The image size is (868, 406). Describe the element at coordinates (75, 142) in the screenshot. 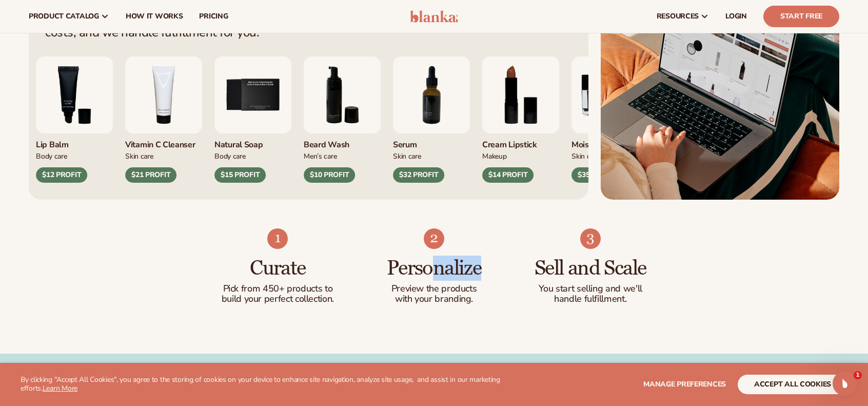

I see `div: Lip Balm` at that location.